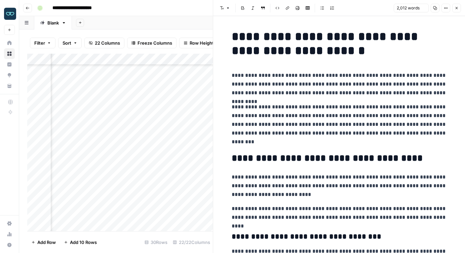 The height and width of the screenshot is (253, 465). I want to click on div: 22/22 Columns, so click(191, 243).